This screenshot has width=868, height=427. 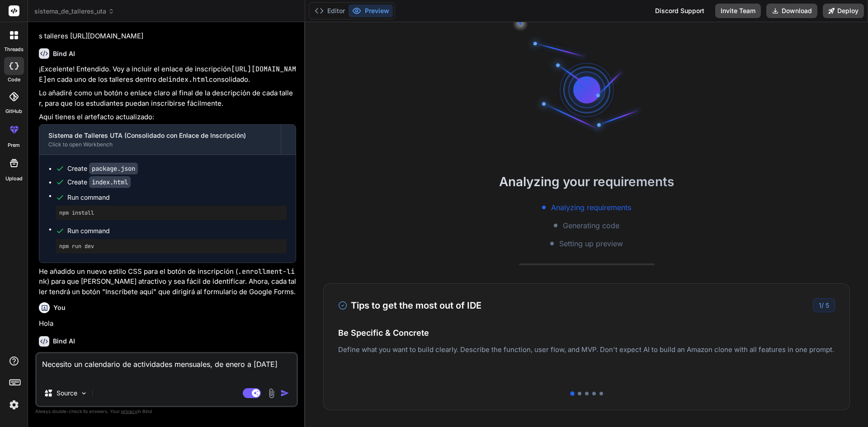 I want to click on p: Always double-check its answers. Your in Bind, so click(x=166, y=411).